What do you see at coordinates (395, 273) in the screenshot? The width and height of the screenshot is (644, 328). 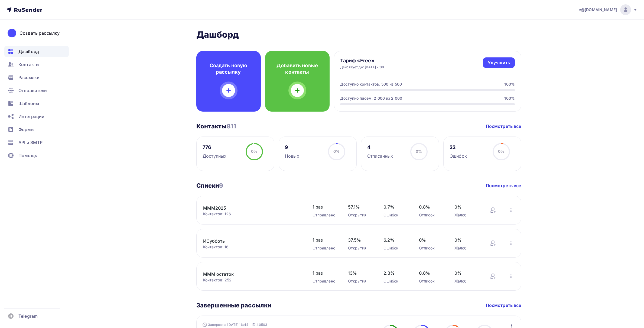 I see `span: 2.3%` at bounding box center [395, 273].